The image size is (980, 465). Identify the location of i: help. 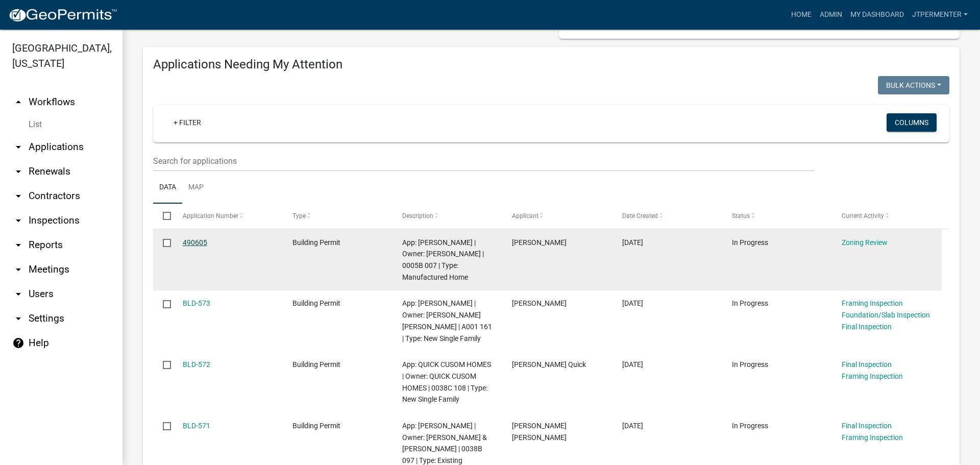
(18, 343).